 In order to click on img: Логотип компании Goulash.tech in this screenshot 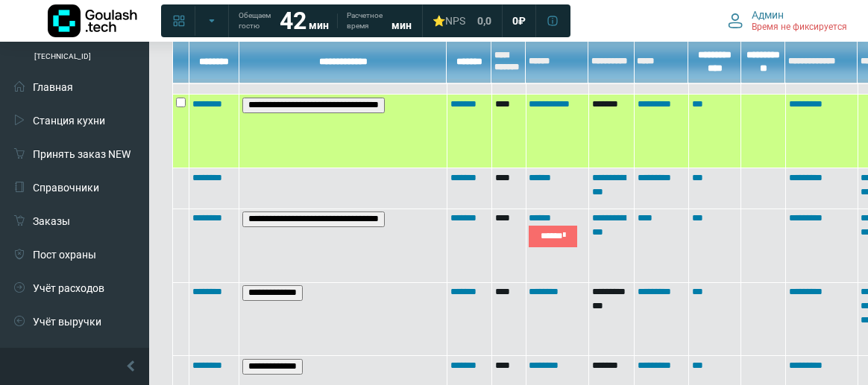, I will do `click(93, 21)`.